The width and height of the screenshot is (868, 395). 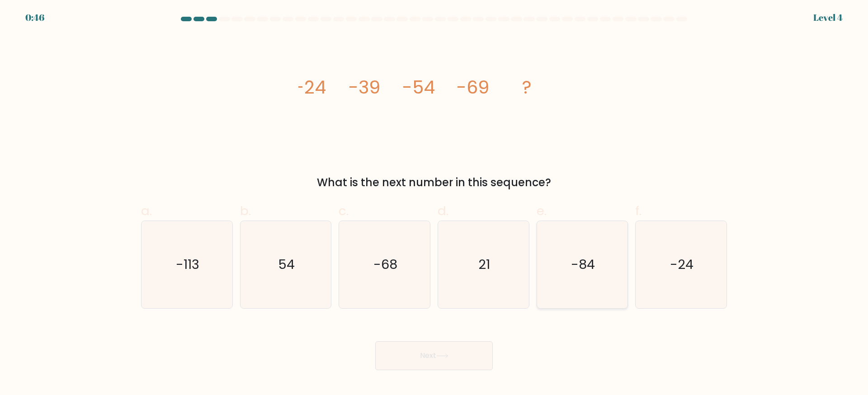 I want to click on text: -24, so click(x=682, y=265).